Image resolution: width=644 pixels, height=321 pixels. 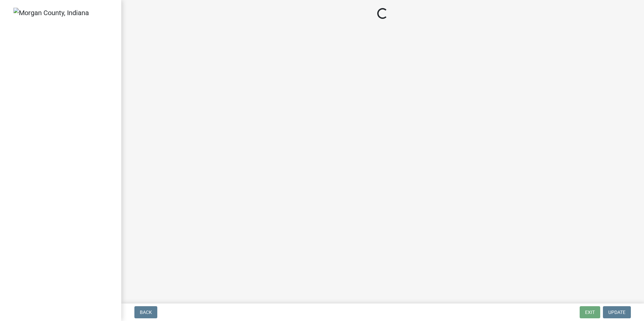 I want to click on span: Update, so click(x=617, y=312).